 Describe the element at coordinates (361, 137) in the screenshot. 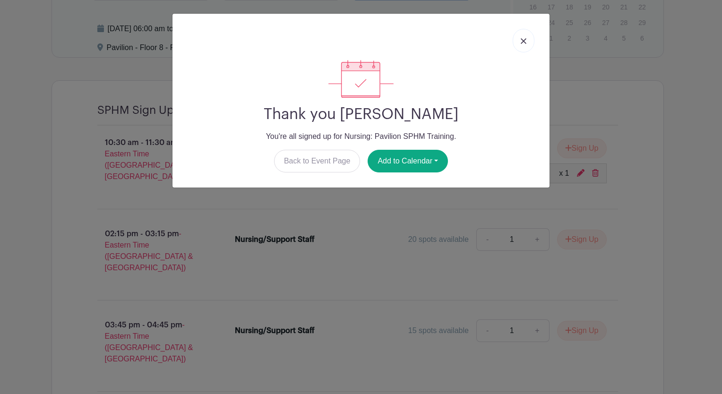

I see `p: You're all signed up for Nursing: Pavilion SPHM Training.` at that location.